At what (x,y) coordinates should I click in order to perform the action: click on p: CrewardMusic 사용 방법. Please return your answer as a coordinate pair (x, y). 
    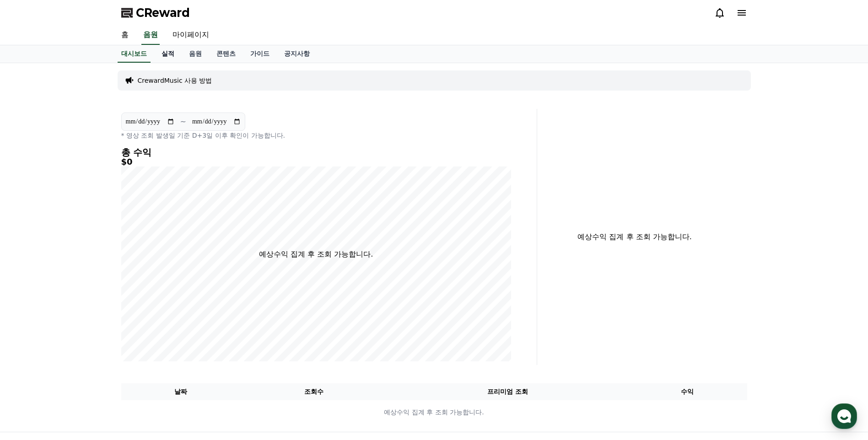
    Looking at the image, I should click on (175, 80).